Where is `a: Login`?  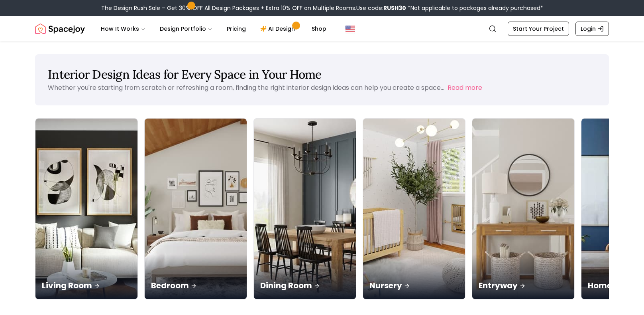
a: Login is located at coordinates (592, 29).